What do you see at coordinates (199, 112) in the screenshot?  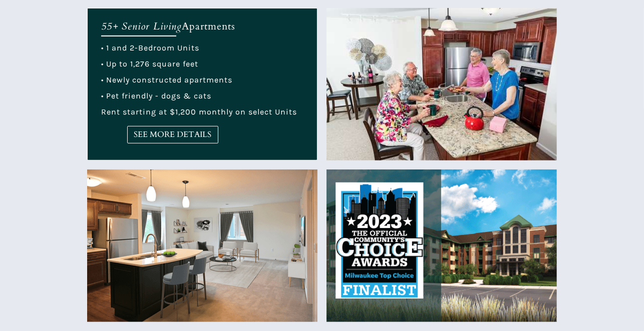 I see `span: Rent starting at $1,200 monthly on select Units` at bounding box center [199, 112].